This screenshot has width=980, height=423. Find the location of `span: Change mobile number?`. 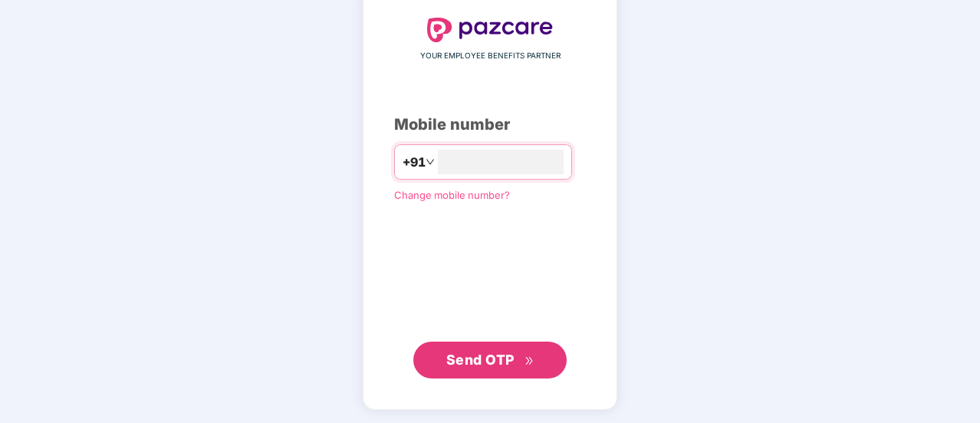

span: Change mobile number? is located at coordinates (452, 195).